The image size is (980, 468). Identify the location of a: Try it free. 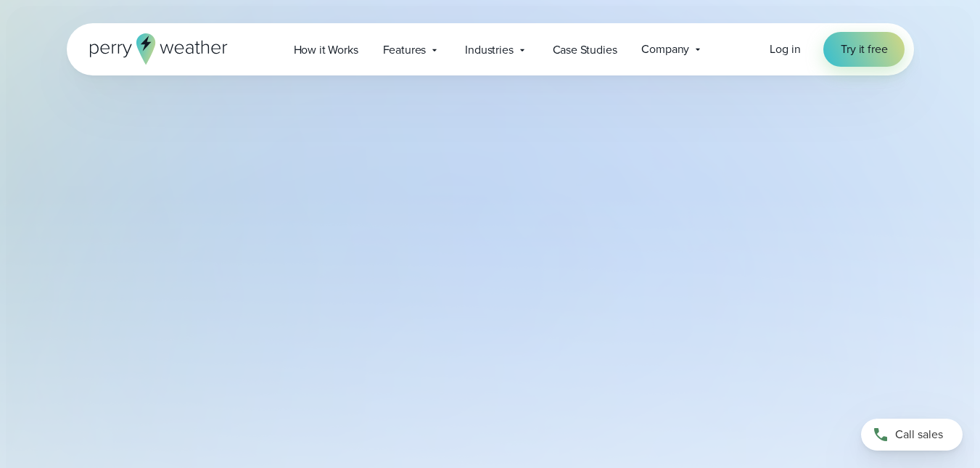
(863, 49).